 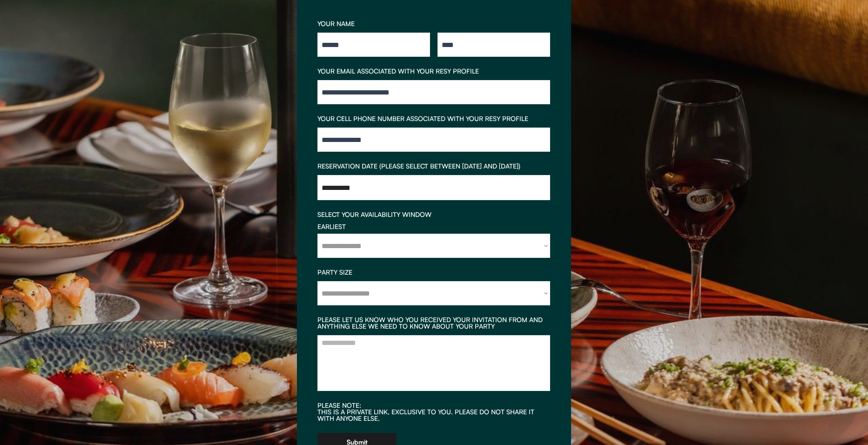 I want to click on div: YOUR CELL PHONE NUMBER ASSOCIATED WITH YOUR RESY PROFILE, so click(x=434, y=118).